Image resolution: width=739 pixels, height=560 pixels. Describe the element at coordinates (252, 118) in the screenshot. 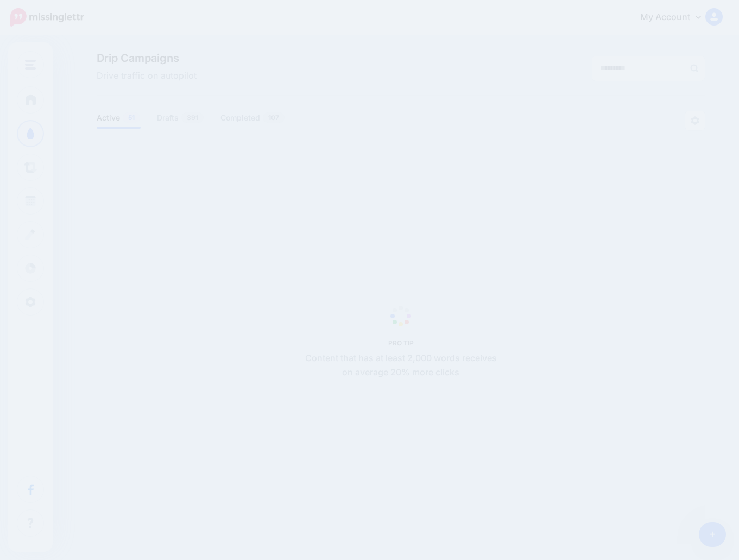

I see `a: Completed107` at that location.